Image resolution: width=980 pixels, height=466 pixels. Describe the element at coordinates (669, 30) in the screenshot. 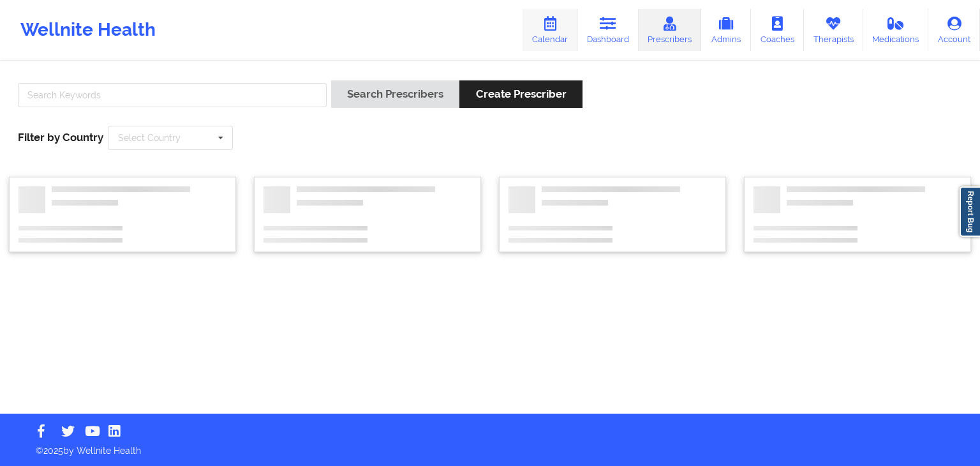

I see `a: Prescribers` at that location.